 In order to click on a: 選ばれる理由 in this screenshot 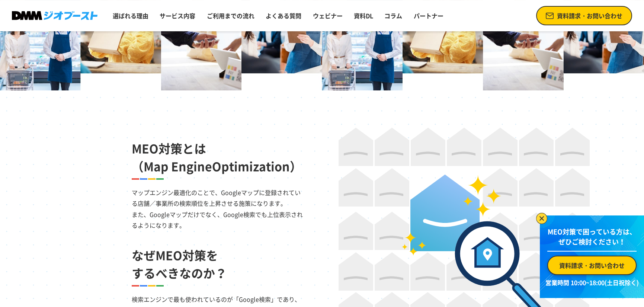, I will do `click(131, 16)`.